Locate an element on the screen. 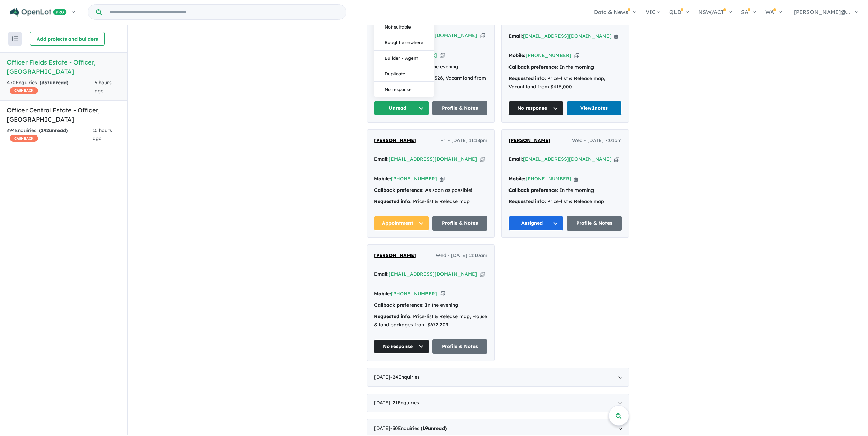 This screenshot has height=436, width=868. button: Duplicate is located at coordinates (404, 74).